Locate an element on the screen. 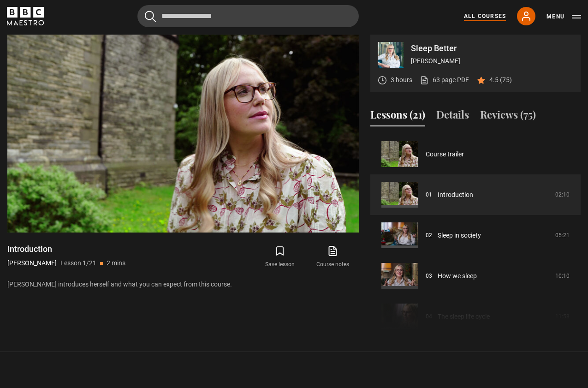 Image resolution: width=588 pixels, height=388 pixels. a: How we sleep is located at coordinates (457, 276).